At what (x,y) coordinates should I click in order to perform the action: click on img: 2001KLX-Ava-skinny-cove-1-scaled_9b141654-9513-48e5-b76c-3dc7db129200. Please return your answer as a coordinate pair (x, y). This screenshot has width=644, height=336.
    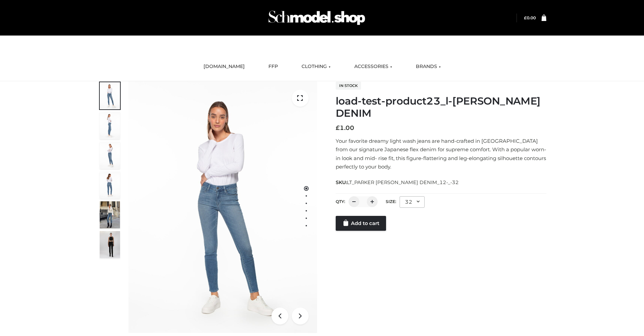
    Looking at the image, I should click on (223, 207).